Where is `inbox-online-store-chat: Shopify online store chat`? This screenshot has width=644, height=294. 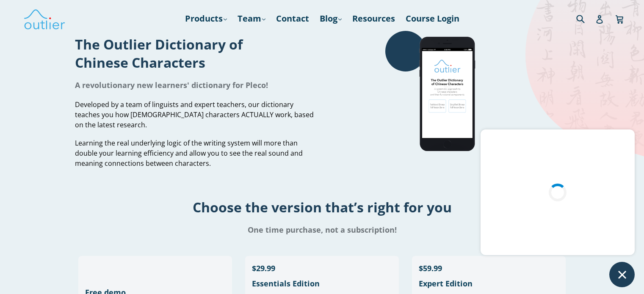
inbox-online-store-chat: Shopify online store chat is located at coordinates (558, 208).